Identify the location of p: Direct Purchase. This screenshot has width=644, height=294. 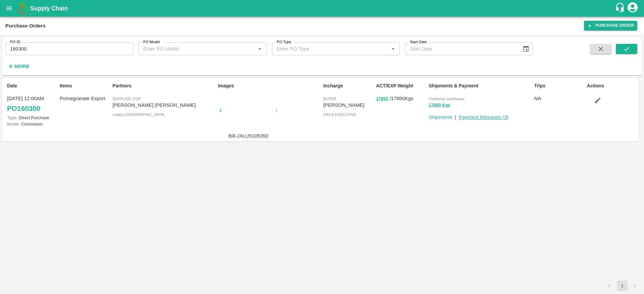
(32, 118).